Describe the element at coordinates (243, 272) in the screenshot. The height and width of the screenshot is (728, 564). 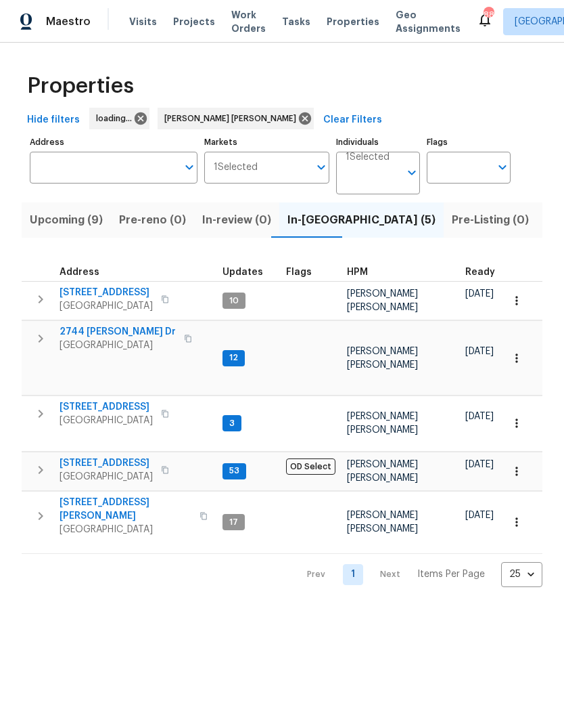
I see `span: Updates` at that location.